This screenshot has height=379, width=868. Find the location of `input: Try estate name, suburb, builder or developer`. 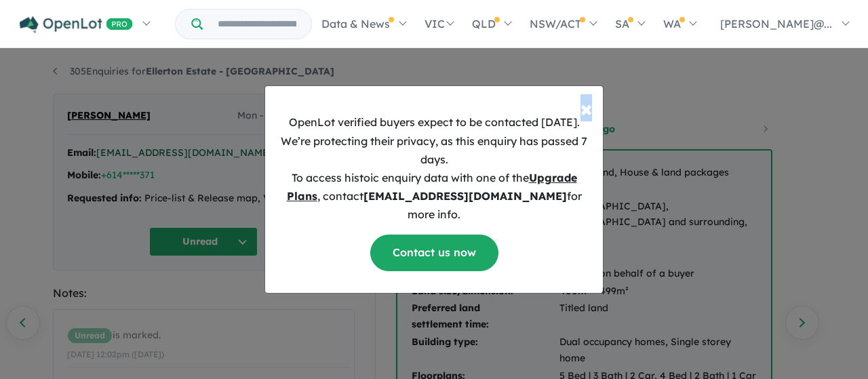

input: Try estate name, suburb, builder or developer is located at coordinates (257, 24).